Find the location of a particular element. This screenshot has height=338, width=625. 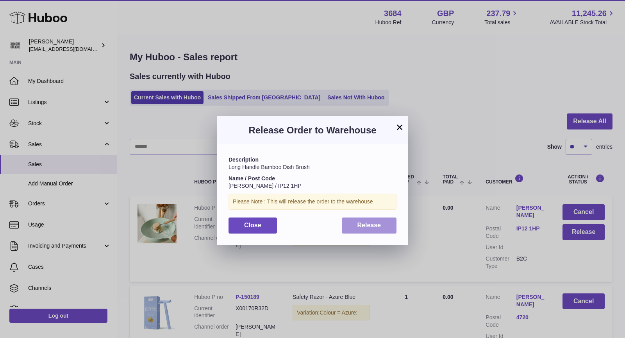

button: Release is located at coordinates (369, 225).